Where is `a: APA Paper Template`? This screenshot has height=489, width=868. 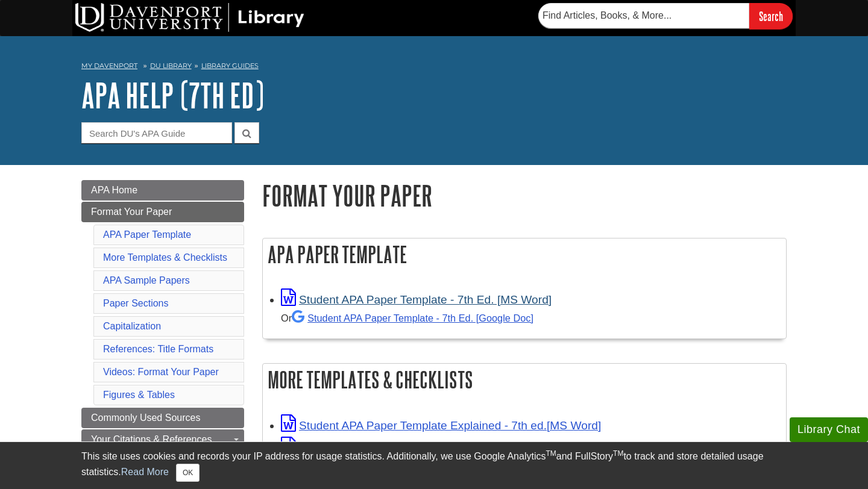 a: APA Paper Template is located at coordinates (147, 234).